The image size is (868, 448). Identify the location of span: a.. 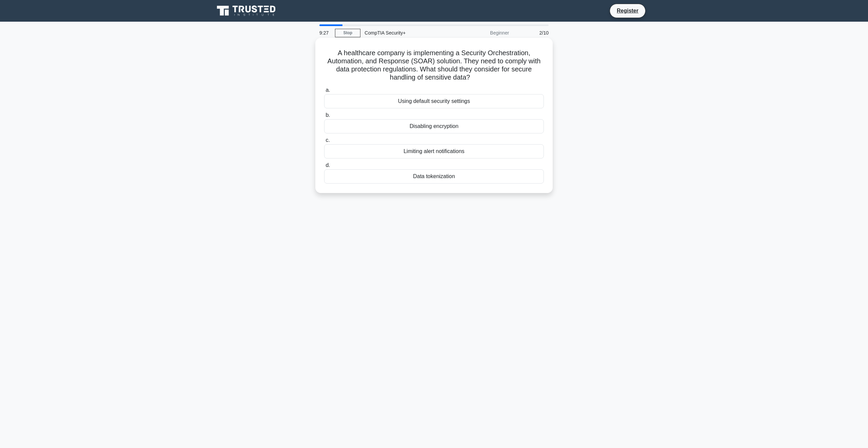
(328, 90).